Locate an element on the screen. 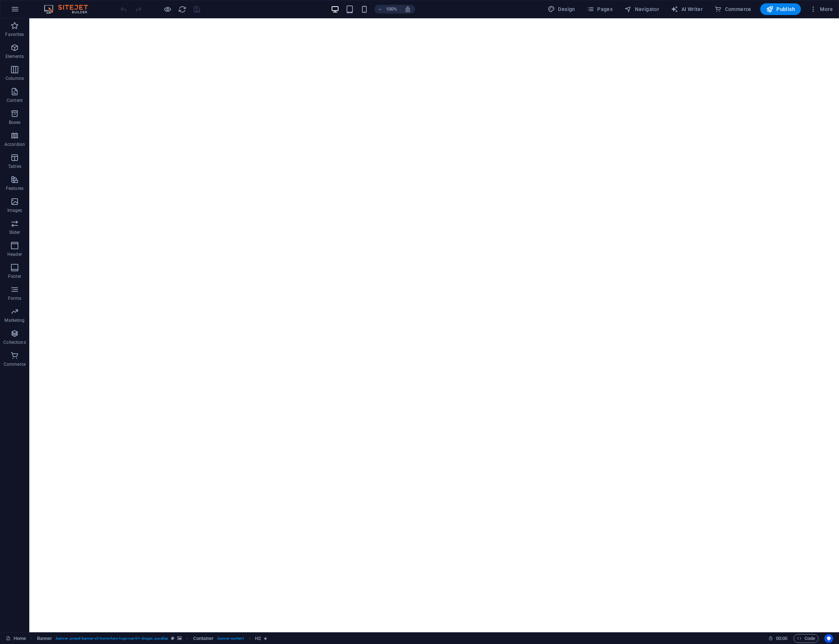 The height and width of the screenshot is (644, 839). span: Pages is located at coordinates (600, 9).